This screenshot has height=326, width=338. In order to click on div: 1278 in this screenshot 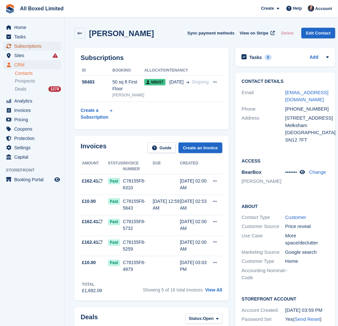, I will do `click(55, 89)`.